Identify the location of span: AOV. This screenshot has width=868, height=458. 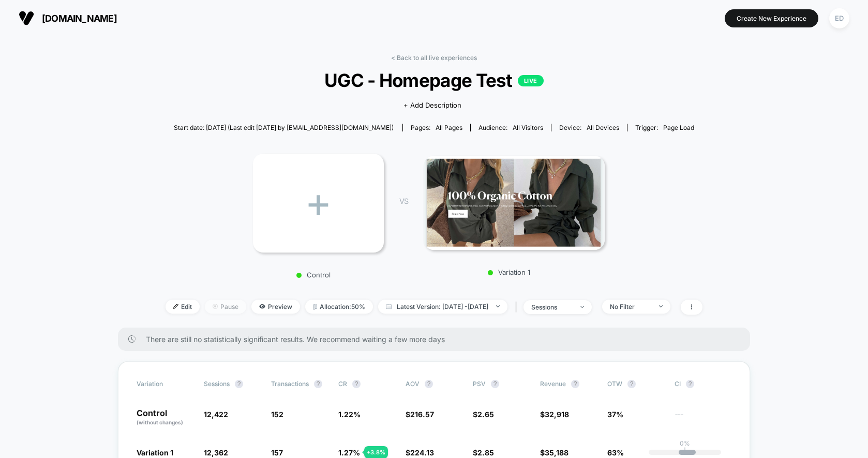
(412, 384).